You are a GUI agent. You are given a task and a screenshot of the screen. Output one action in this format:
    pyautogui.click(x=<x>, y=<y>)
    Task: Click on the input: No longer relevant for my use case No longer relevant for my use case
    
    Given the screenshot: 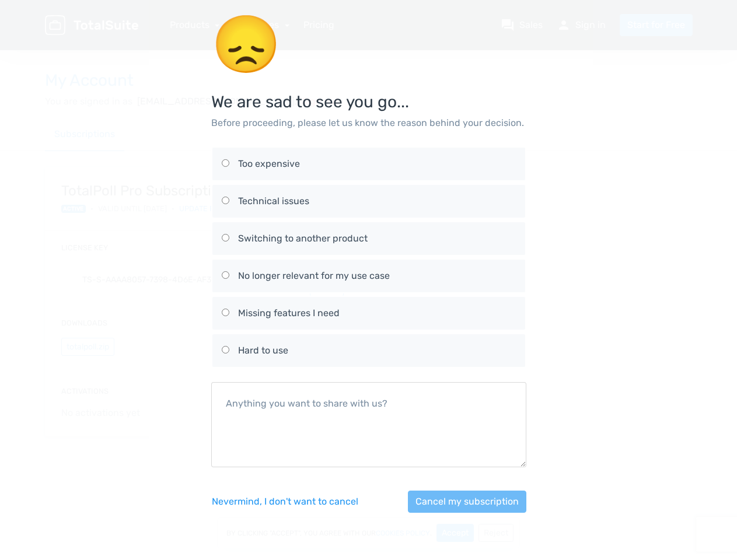 What is the action you would take?
    pyautogui.click(x=225, y=275)
    